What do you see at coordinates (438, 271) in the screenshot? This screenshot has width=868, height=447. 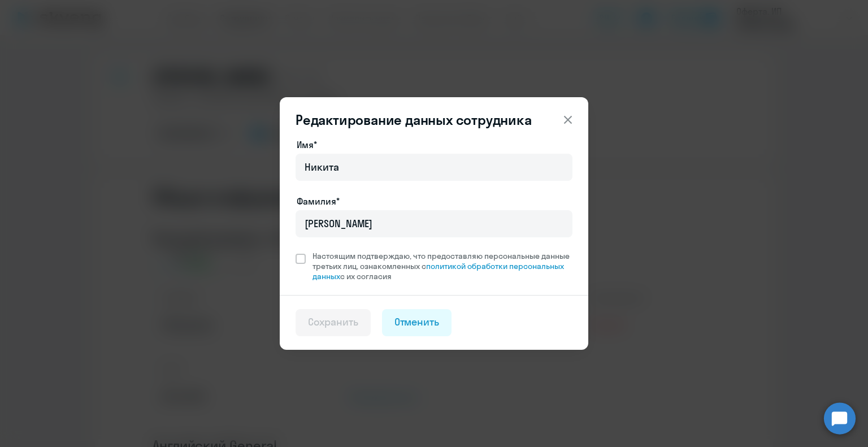 I see `a: политикой обработки персональных данных` at bounding box center [438, 271].